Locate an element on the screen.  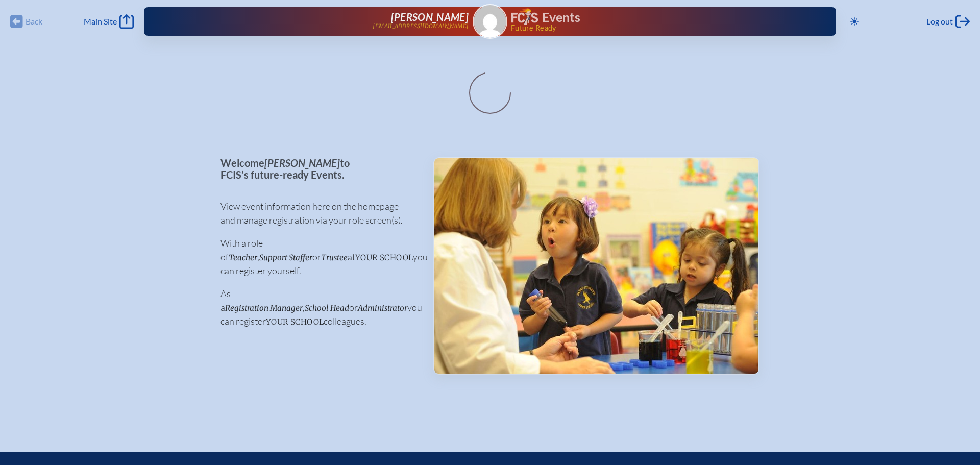
a: Main Site is located at coordinates (109, 21).